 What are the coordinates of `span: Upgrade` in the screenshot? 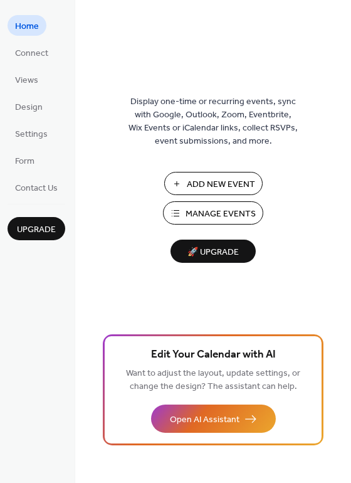 It's located at (36, 230).